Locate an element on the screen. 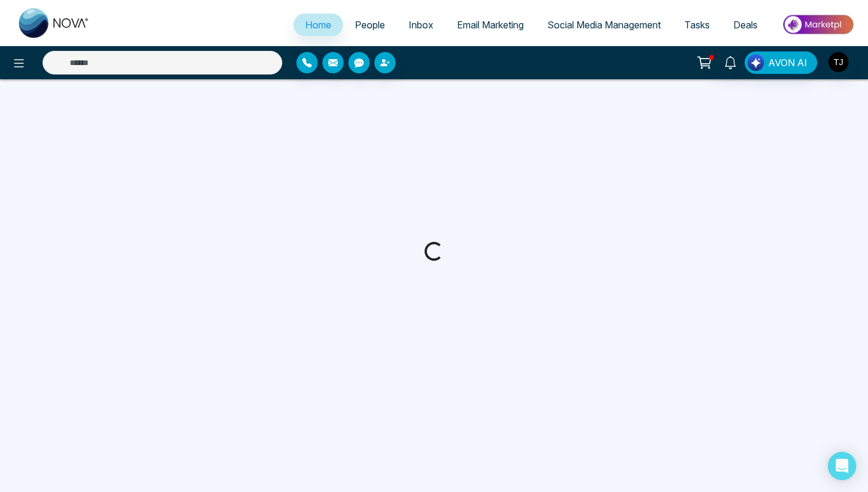 The width and height of the screenshot is (868, 492). a: Deals is located at coordinates (745, 25).